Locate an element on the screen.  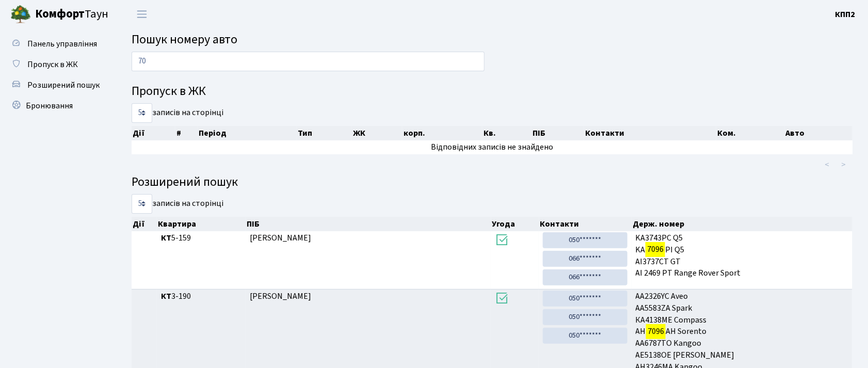
th: Авто is located at coordinates (819, 133).